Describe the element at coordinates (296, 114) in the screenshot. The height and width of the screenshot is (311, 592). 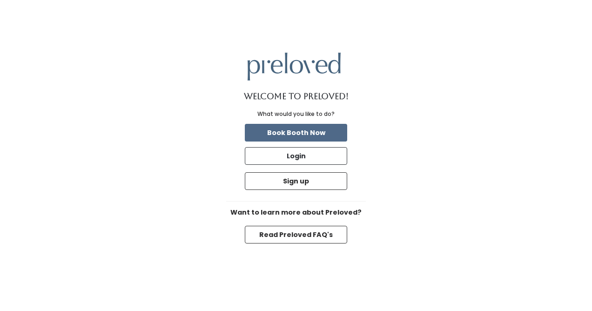
I see `div: What would you like to do?` at that location.